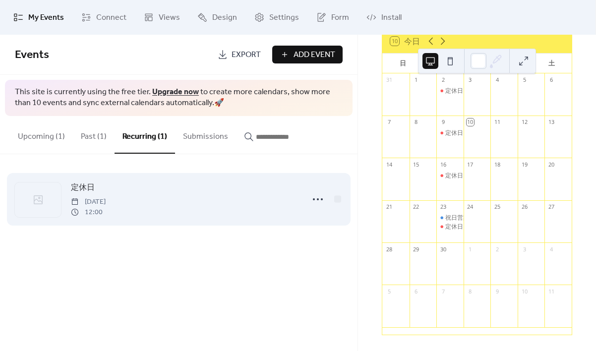 The height and width of the screenshot is (351, 596). Describe the element at coordinates (524, 207) in the screenshot. I see `div: 26` at that location.